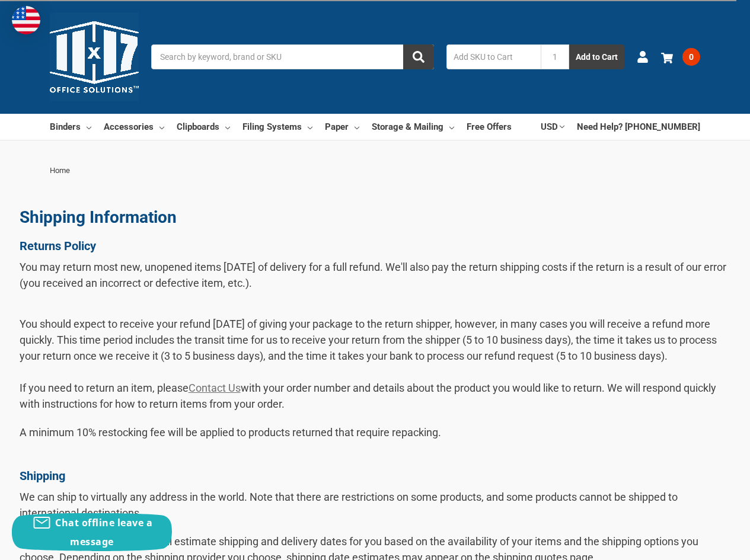 This screenshot has height=560, width=750. What do you see at coordinates (375, 246) in the screenshot?
I see `h1: Returns Policy` at bounding box center [375, 246].